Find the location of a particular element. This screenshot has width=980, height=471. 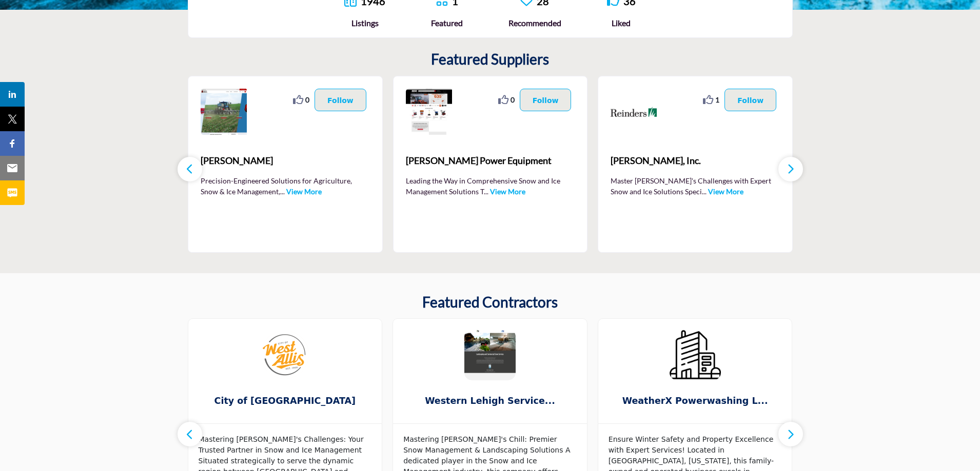

div: Liked is located at coordinates (621, 23).